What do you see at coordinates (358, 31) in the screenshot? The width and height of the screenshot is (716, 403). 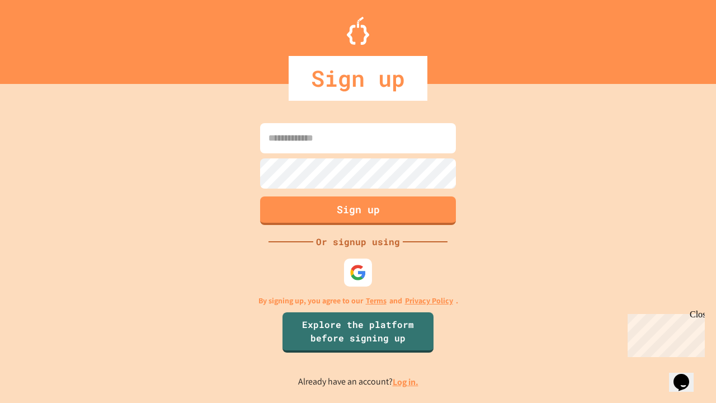 I see `img: Logo.svg` at bounding box center [358, 31].